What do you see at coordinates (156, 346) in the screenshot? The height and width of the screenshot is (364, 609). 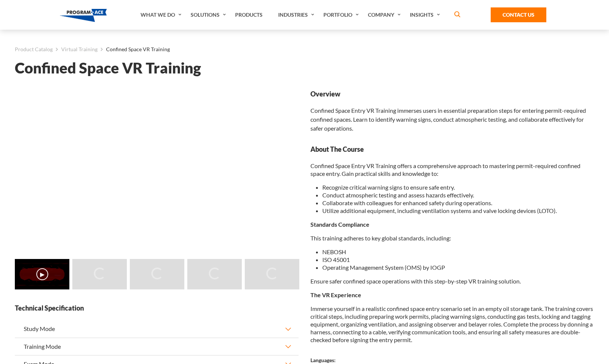 I see `button: Training Mode` at bounding box center [156, 346].